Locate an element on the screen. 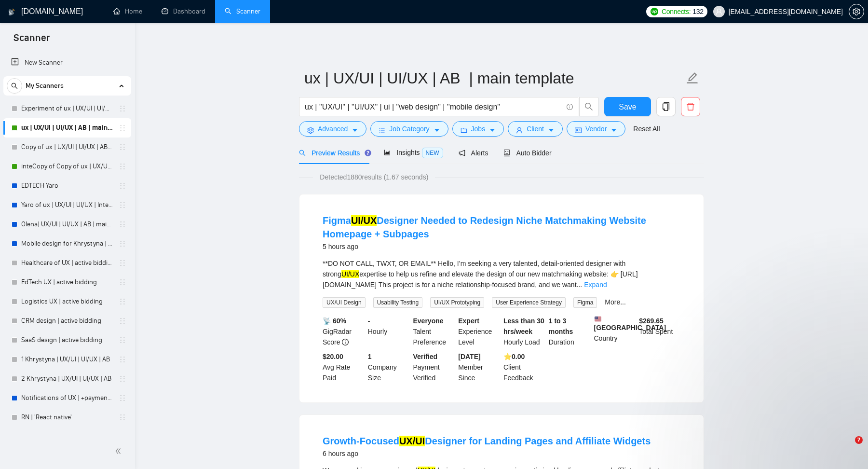 This screenshot has width=868, height=469. b: Verified is located at coordinates (425, 356).